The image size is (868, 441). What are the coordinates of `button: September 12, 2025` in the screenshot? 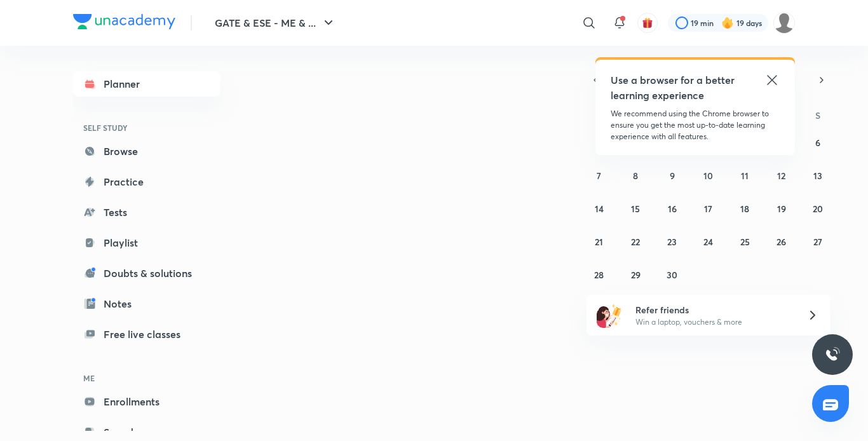 It's located at (782, 175).